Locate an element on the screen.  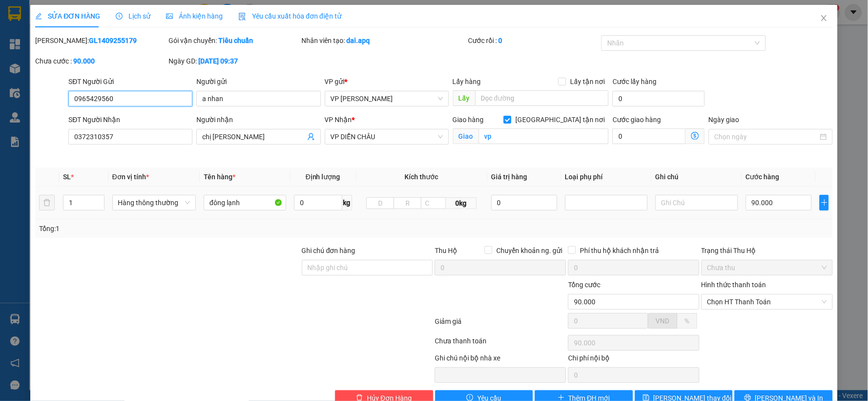
span: SL is located at coordinates (67, 177).